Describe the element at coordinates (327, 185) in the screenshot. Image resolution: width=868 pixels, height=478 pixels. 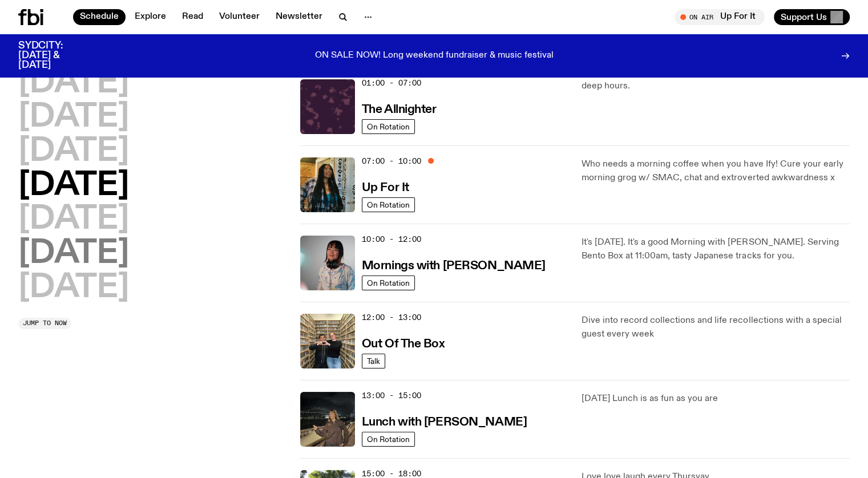
I see `img: Ify - a Brown Skin girl with black braided twists, looking up to the side with her tongue stickin...` at that location.